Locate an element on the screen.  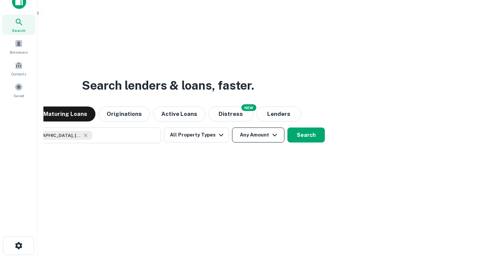
a: Saved is located at coordinates (19, 90).